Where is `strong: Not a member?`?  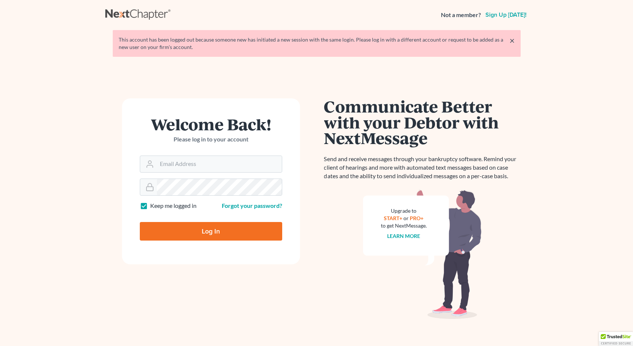
strong: Not a member? is located at coordinates (461, 15).